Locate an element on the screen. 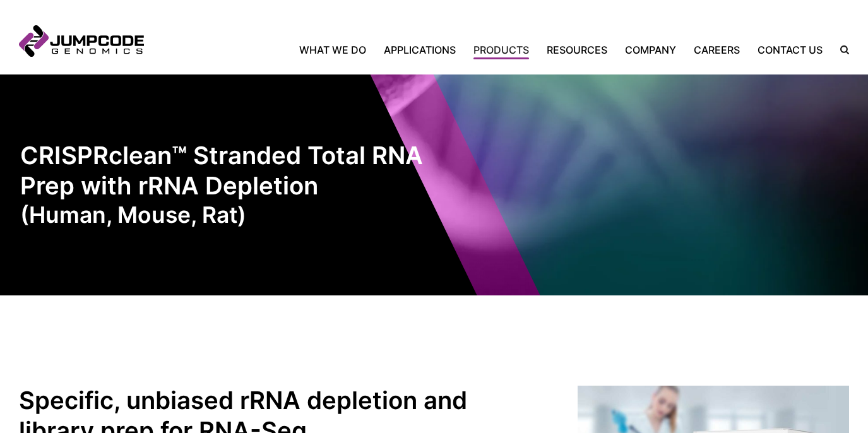 The height and width of the screenshot is (433, 868). a: Products is located at coordinates (502, 50).